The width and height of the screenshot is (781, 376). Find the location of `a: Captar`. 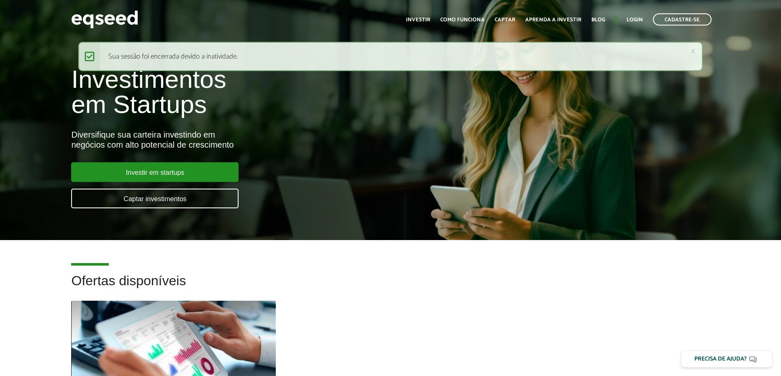

a: Captar is located at coordinates (505, 20).